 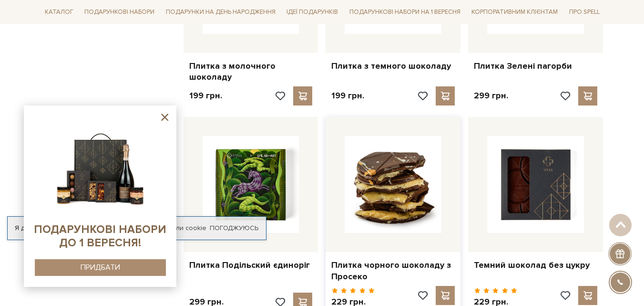 I want to click on p: 299 грн., so click(x=491, y=96).